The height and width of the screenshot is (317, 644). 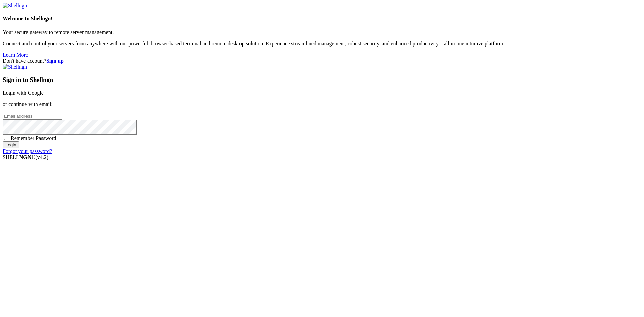 I want to click on input: Remember Password, so click(x=6, y=138).